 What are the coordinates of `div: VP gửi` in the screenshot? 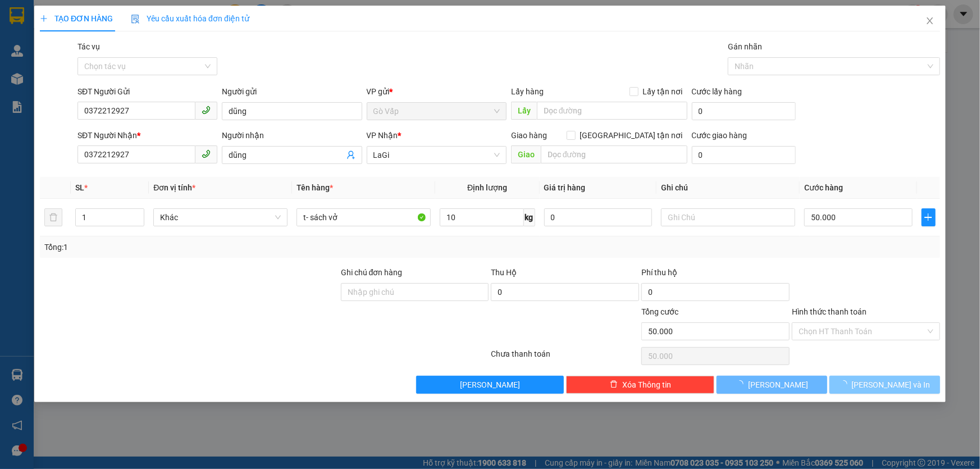 It's located at (437, 92).